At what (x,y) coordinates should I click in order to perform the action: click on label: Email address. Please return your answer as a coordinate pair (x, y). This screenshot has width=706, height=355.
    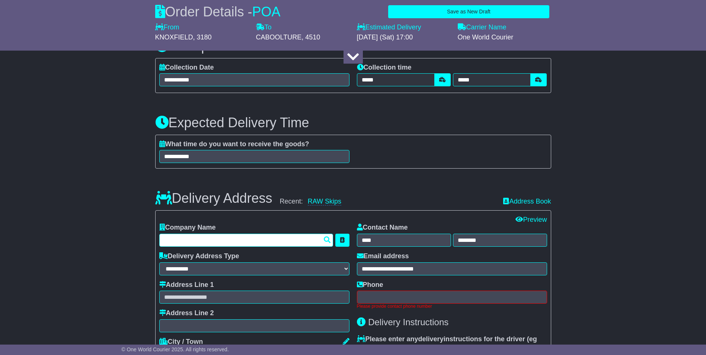
    Looking at the image, I should click on (383, 256).